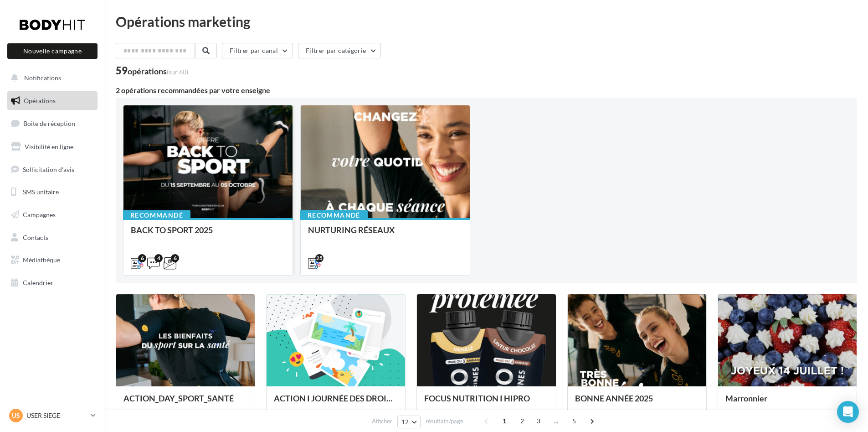 This screenshot has width=868, height=432. Describe the element at coordinates (522, 421) in the screenshot. I see `span: 2` at that location.